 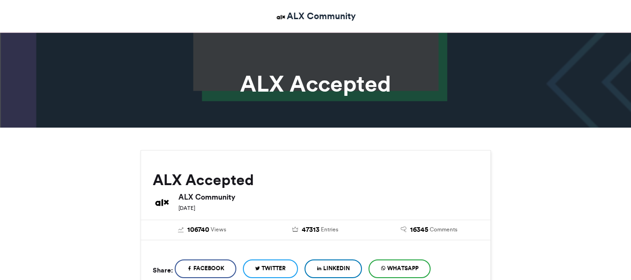 I want to click on h6: ALX Community, so click(x=329, y=197).